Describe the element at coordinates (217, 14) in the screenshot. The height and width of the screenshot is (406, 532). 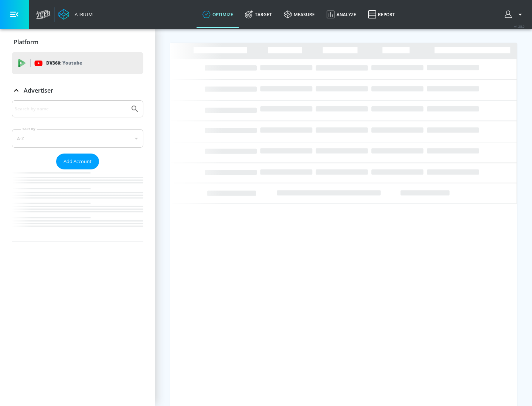
I see `a: optimize` at that location.